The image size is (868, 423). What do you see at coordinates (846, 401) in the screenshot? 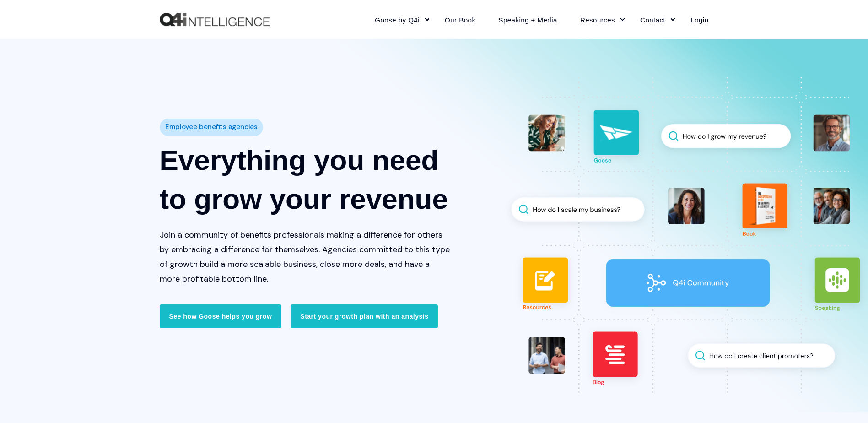
I see `div: Chat Widget` at bounding box center [846, 401].